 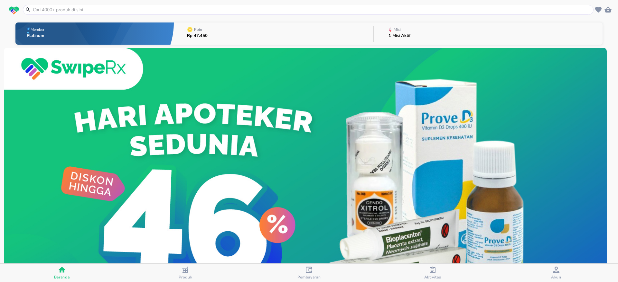 I want to click on button: Aktivitas, so click(x=432, y=273).